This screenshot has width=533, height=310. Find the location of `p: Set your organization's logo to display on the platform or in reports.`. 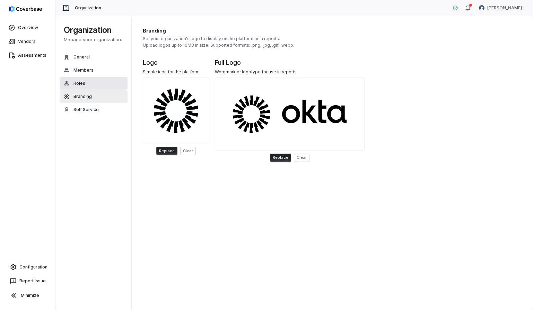

p: Set your organization's logo to display on the platform or in reports. is located at coordinates (254, 38).